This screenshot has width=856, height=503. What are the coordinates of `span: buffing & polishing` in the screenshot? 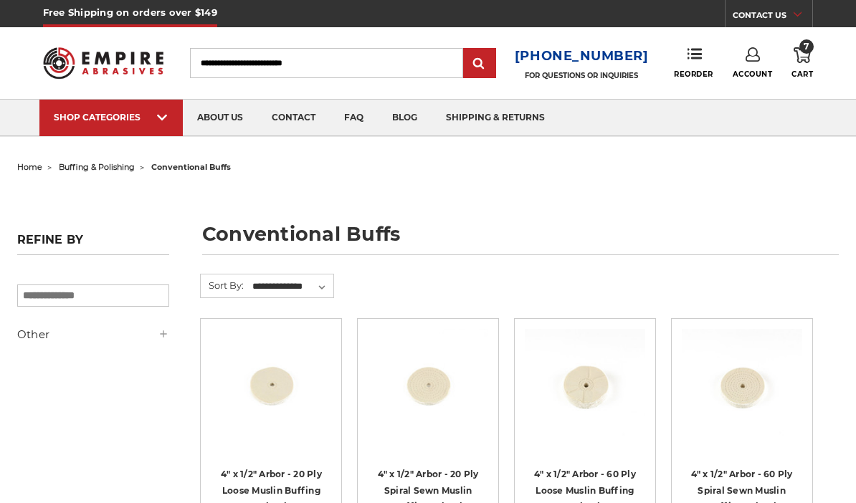 It's located at (97, 167).